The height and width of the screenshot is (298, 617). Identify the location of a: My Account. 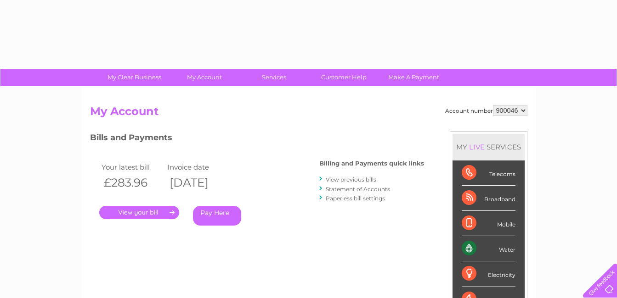
(204, 77).